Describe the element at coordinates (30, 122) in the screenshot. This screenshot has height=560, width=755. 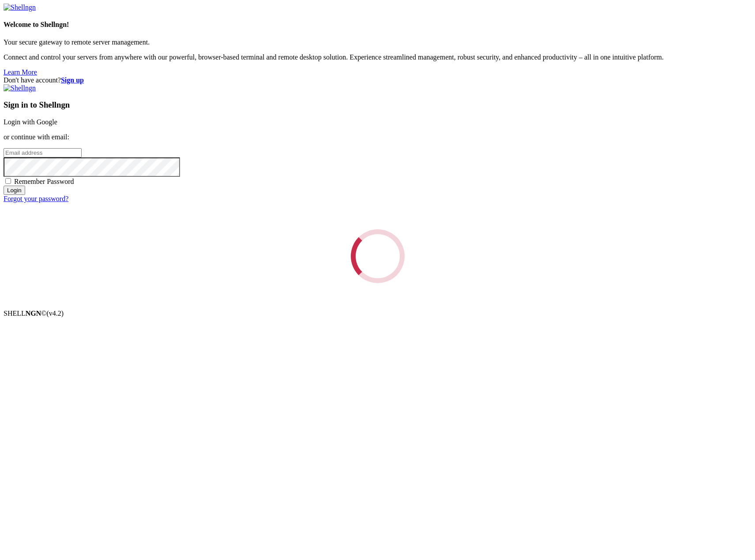
I see `a: Login with Google` at that location.